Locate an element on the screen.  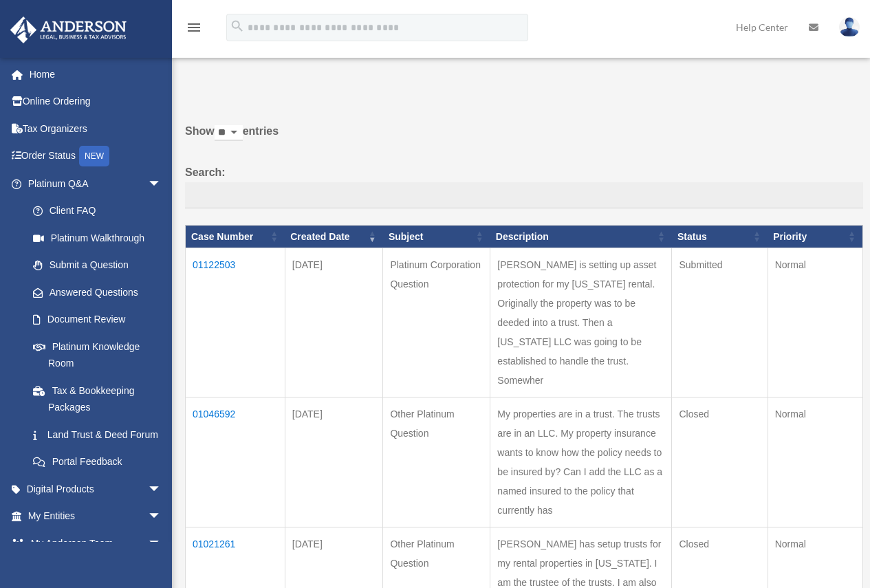
td: Other Platinum Question is located at coordinates (436, 462).